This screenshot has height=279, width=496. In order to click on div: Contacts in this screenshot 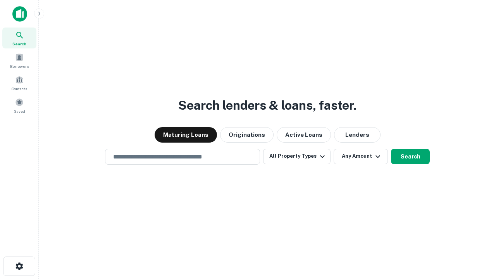, I will do `click(19, 83)`.